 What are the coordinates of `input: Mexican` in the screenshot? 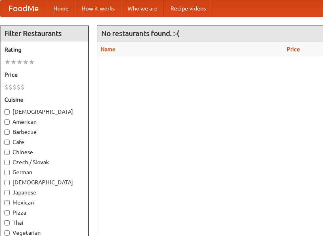 It's located at (7, 203).